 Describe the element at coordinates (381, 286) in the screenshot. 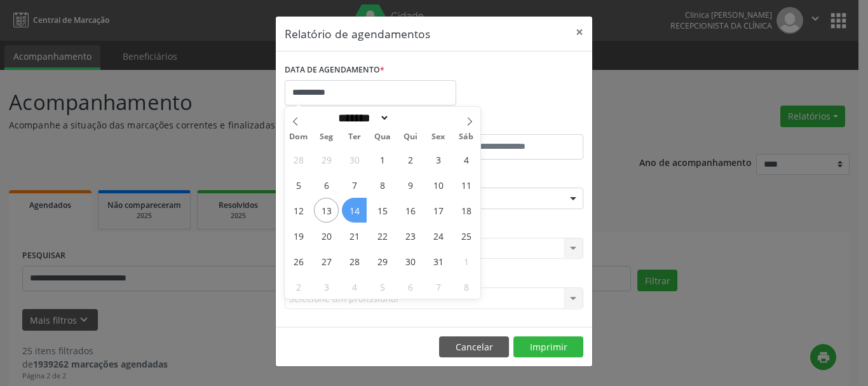

I see `span: Novembro 5, 2025` at that location.